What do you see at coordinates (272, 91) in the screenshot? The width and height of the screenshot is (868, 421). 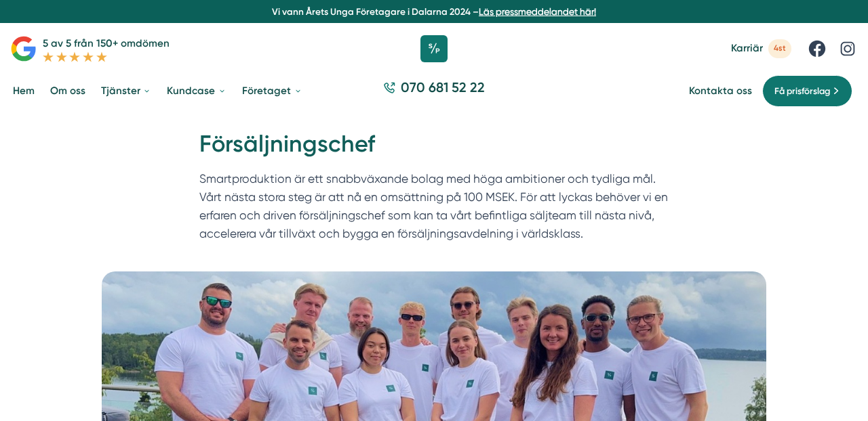 I see `a: Företaget` at bounding box center [272, 91].